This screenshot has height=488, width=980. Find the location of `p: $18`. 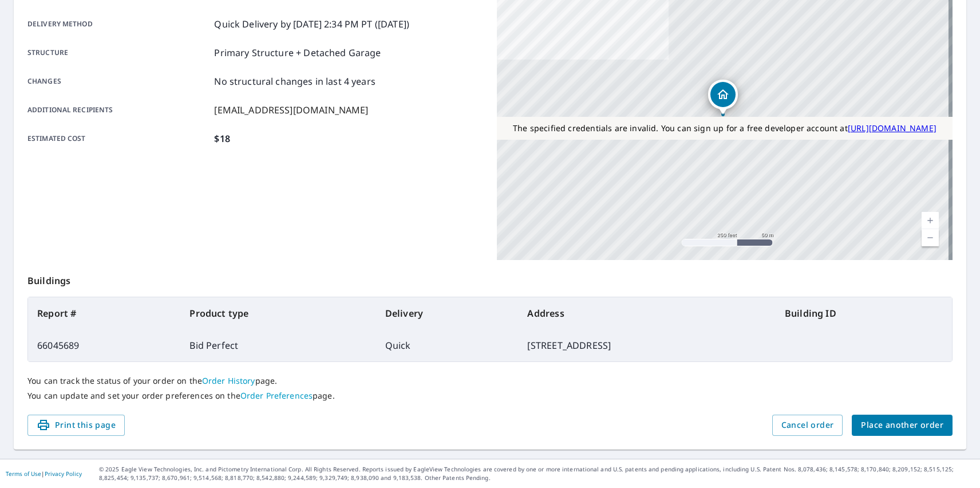

p: $18 is located at coordinates (222, 139).